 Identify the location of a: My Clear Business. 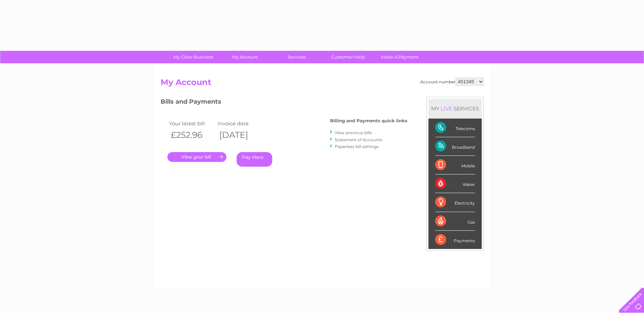
(193, 57).